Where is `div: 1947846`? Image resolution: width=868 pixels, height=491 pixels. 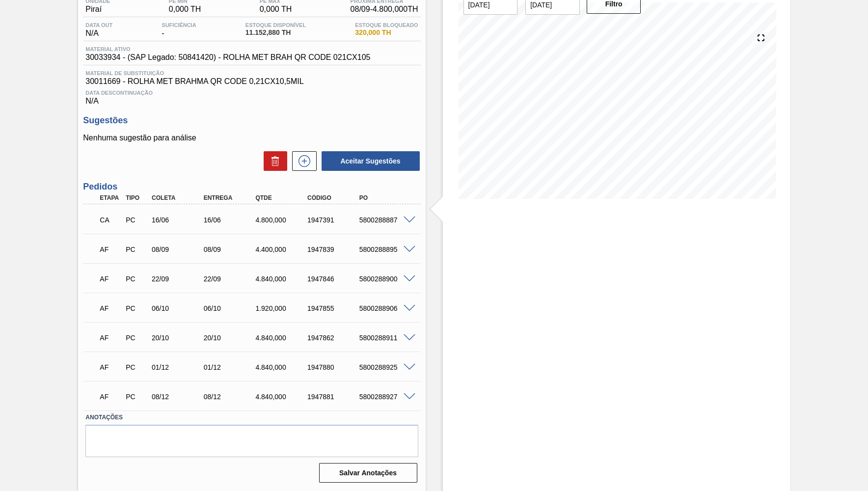
div: 1947846 is located at coordinates (334, 279).